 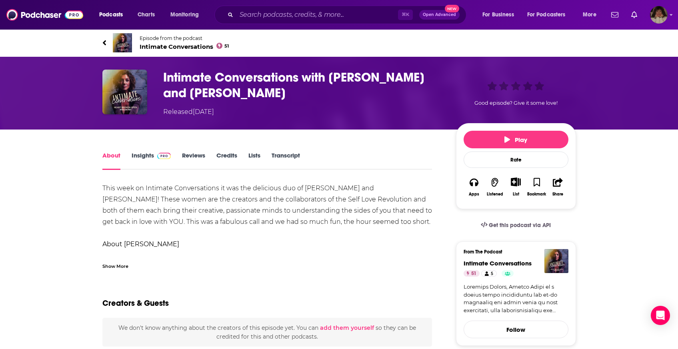 I want to click on button: Bookmark, so click(x=536, y=187).